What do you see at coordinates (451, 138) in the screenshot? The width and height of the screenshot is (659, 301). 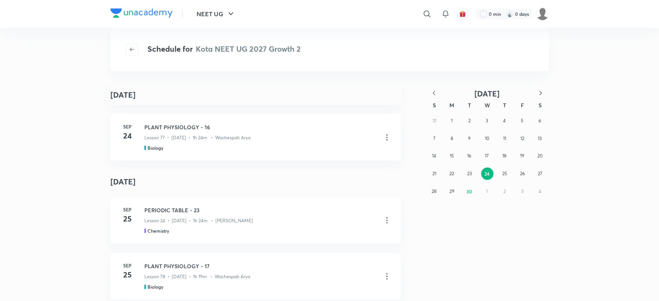 I see `abbr: September 8, 2025` at bounding box center [451, 138].